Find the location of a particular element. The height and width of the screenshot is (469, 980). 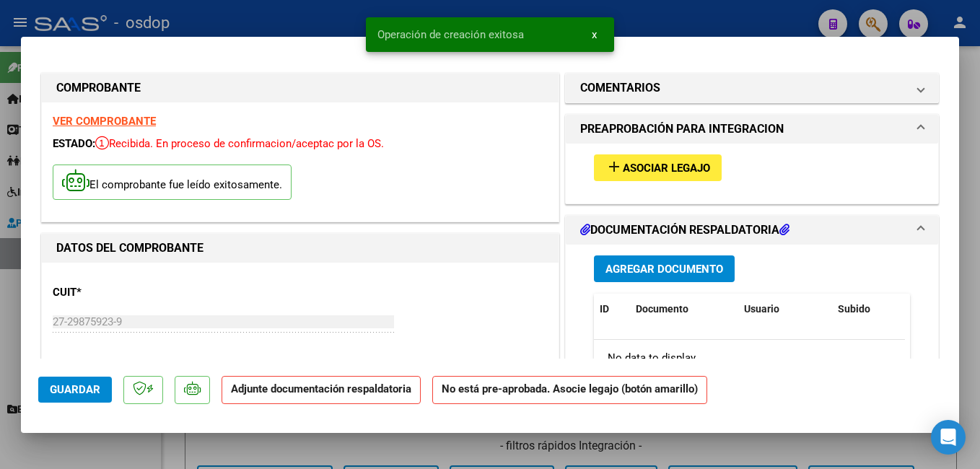

button: Asociar Legajo is located at coordinates (657, 168).